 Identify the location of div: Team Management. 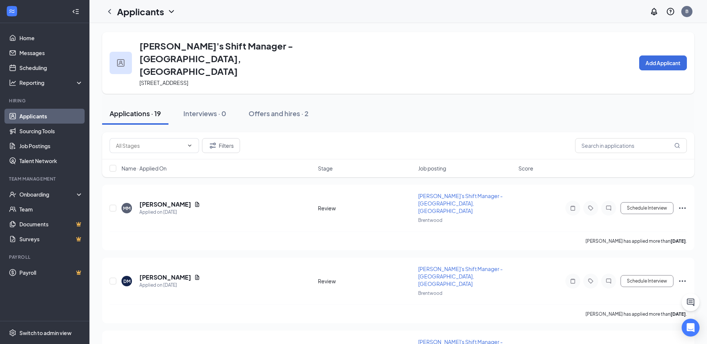
(45, 179).